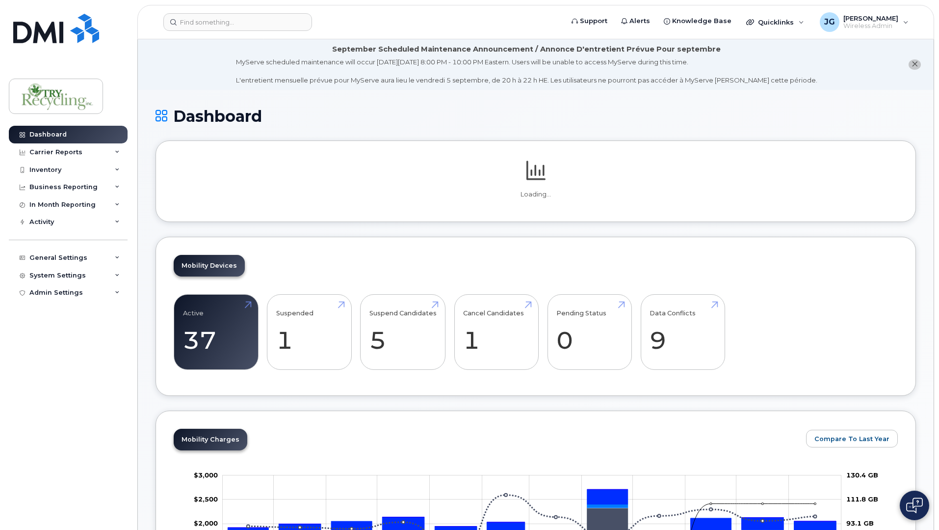  I want to click on a: Active 37, so click(216, 332).